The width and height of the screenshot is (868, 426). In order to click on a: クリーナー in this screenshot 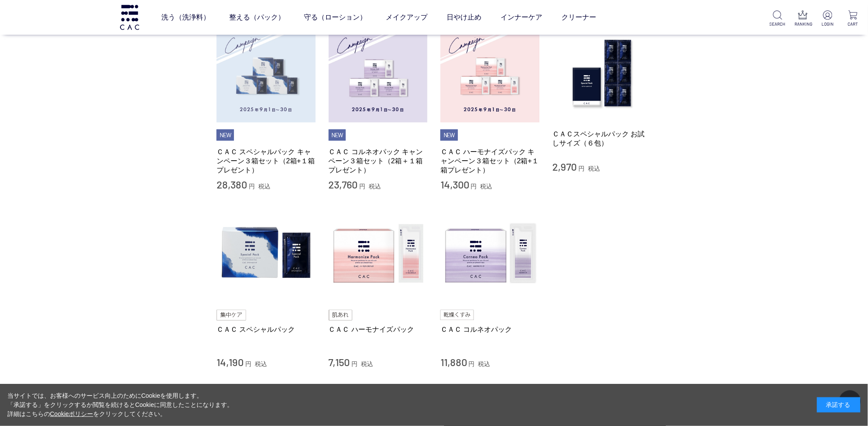, I will do `click(579, 17)`.